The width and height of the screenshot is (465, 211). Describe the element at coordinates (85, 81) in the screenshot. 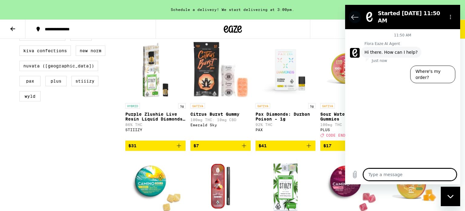

I see `label: STIIIZY` at that location.